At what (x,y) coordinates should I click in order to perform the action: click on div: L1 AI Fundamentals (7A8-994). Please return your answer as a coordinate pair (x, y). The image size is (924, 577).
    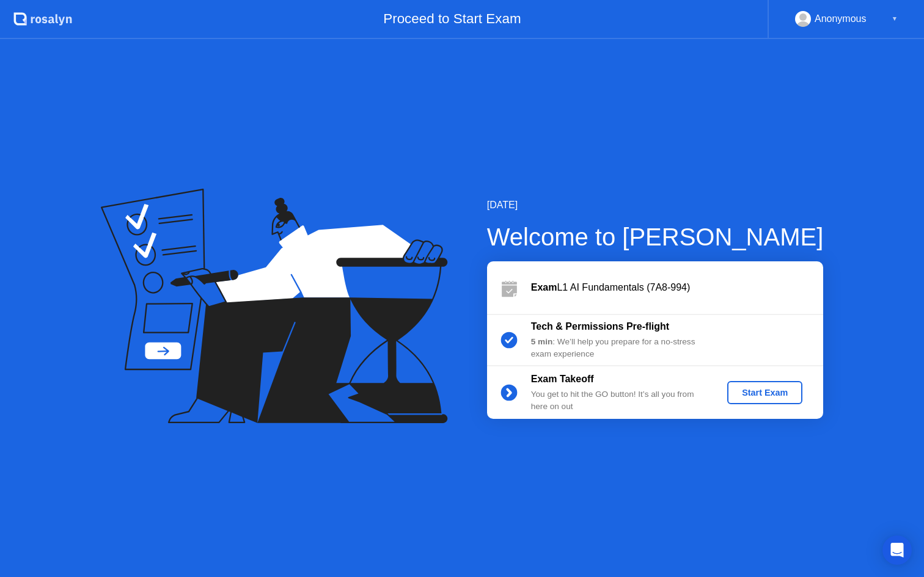
    Looking at the image, I should click on (677, 288).